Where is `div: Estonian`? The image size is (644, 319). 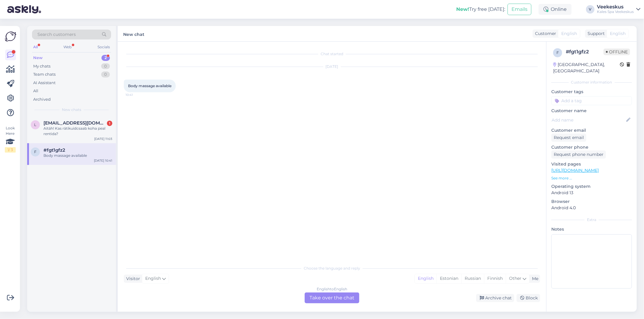
div: Estonian is located at coordinates (449, 279).